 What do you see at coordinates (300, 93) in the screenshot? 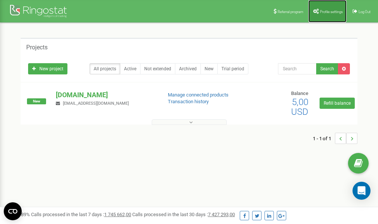
I see `span: Balance` at bounding box center [300, 93].